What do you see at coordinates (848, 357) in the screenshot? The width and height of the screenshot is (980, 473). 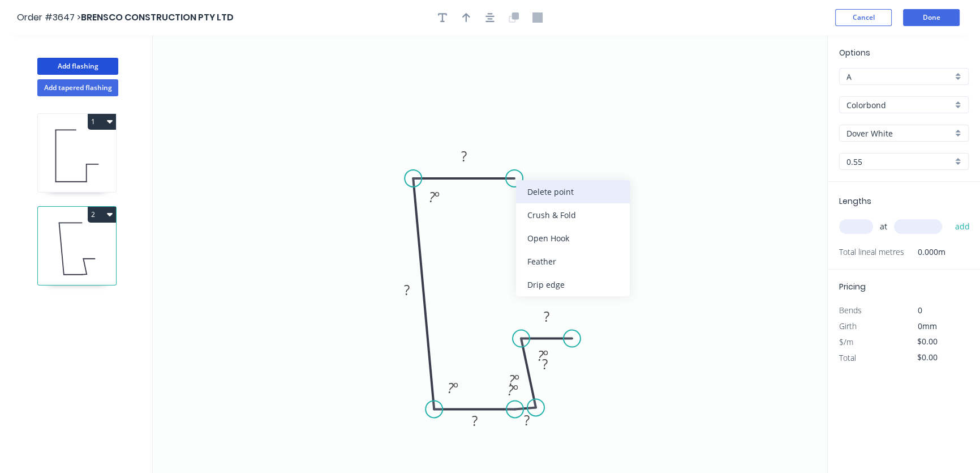 I see `span: Total` at bounding box center [848, 357].